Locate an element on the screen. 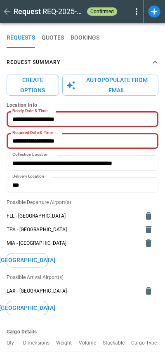 The image size is (165, 354). label: Delivery Location is located at coordinates (28, 176).